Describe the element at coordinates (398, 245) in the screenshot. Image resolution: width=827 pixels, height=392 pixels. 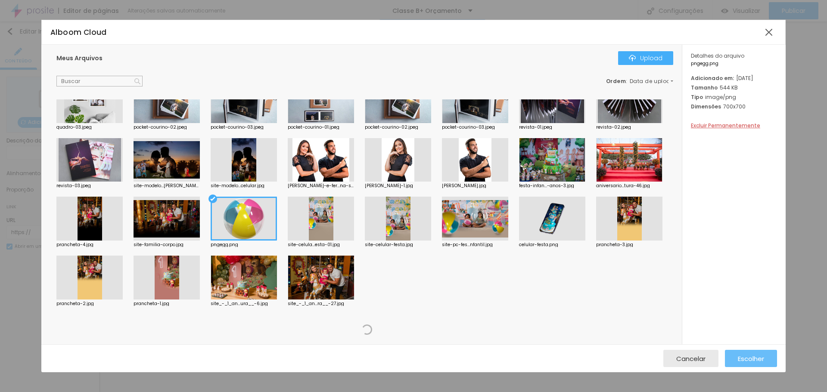
I see `div: site-celular-festa.jpg` at that location.